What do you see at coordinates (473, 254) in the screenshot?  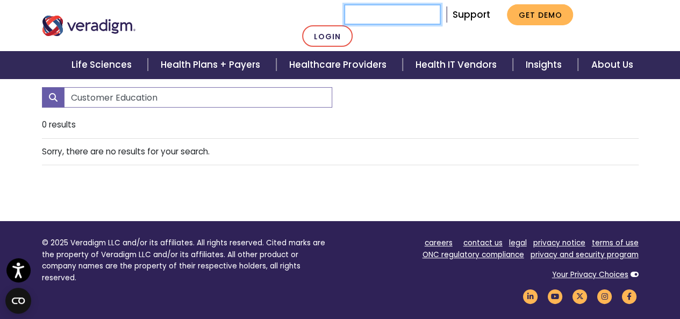 I see `a: ONC regulatory compliance` at bounding box center [473, 254].